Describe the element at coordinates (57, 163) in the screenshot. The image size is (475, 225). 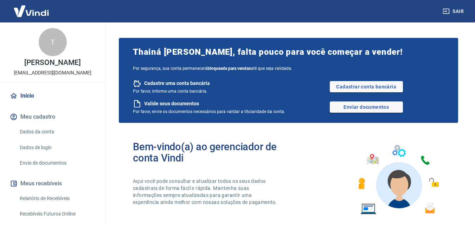
I see `a: Envio de documentos` at that location.